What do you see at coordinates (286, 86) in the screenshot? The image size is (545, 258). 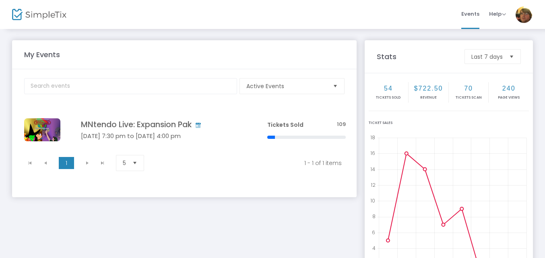 I see `span: Active Events` at bounding box center [286, 86].